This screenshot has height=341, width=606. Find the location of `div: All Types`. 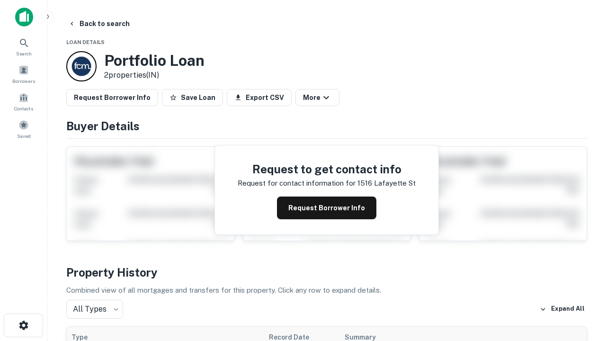

div: All Types is located at coordinates (95, 309).